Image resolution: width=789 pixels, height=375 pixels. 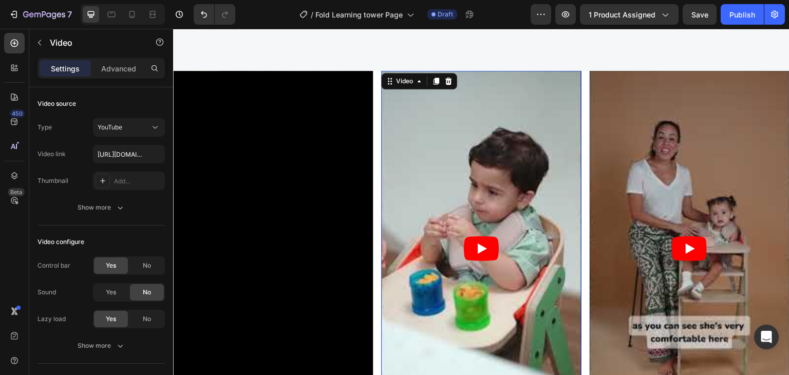 What do you see at coordinates (51, 154) in the screenshot?
I see `div: Video link` at bounding box center [51, 154].